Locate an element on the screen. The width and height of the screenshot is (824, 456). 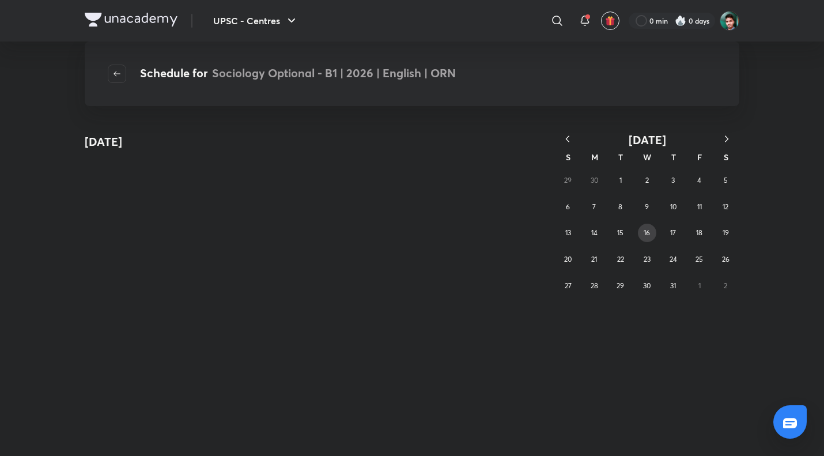
abbr: Thursday is located at coordinates (674, 157).